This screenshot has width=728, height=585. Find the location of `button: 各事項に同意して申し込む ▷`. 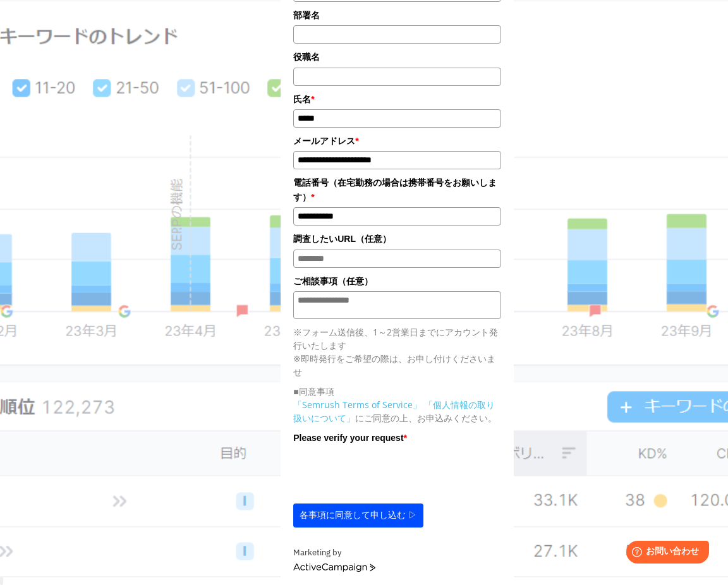

button: 各事項に同意して申し込む ▷ is located at coordinates (358, 515).